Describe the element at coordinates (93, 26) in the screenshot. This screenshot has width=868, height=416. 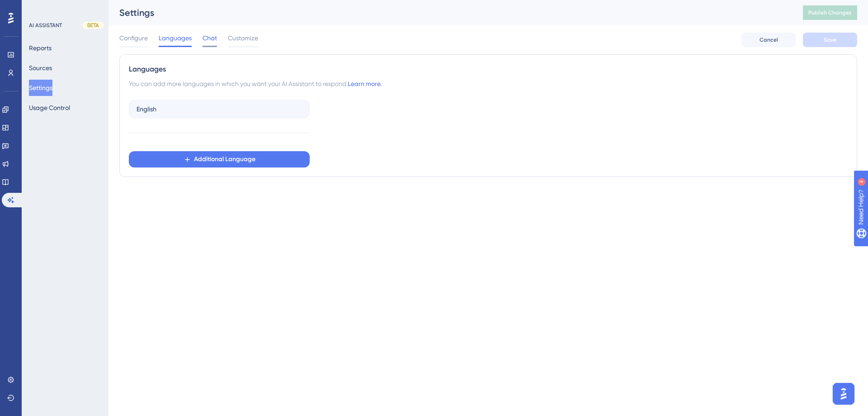
I see `div: BETA` at that location.